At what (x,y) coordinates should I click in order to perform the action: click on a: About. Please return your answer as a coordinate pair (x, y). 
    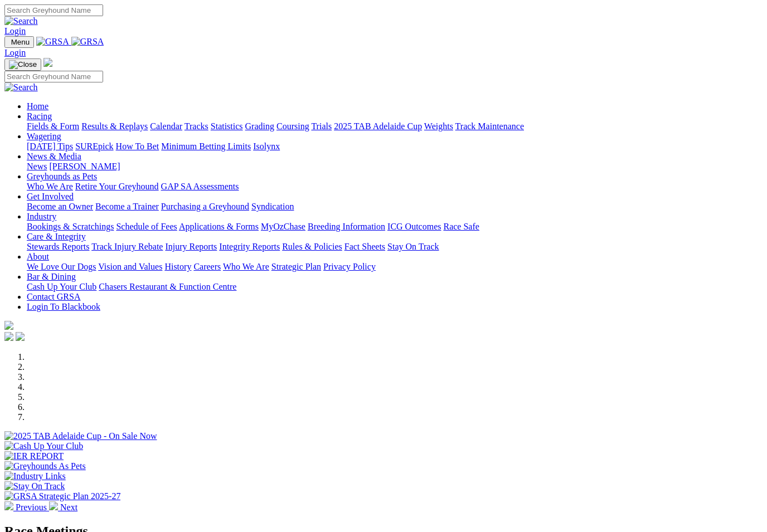
    Looking at the image, I should click on (38, 256).